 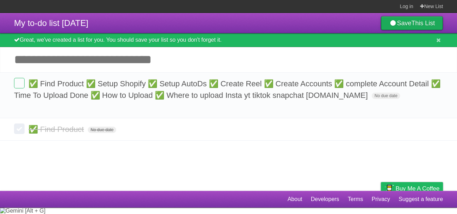 What do you see at coordinates (325, 199) in the screenshot?
I see `a: Developers` at bounding box center [325, 199].